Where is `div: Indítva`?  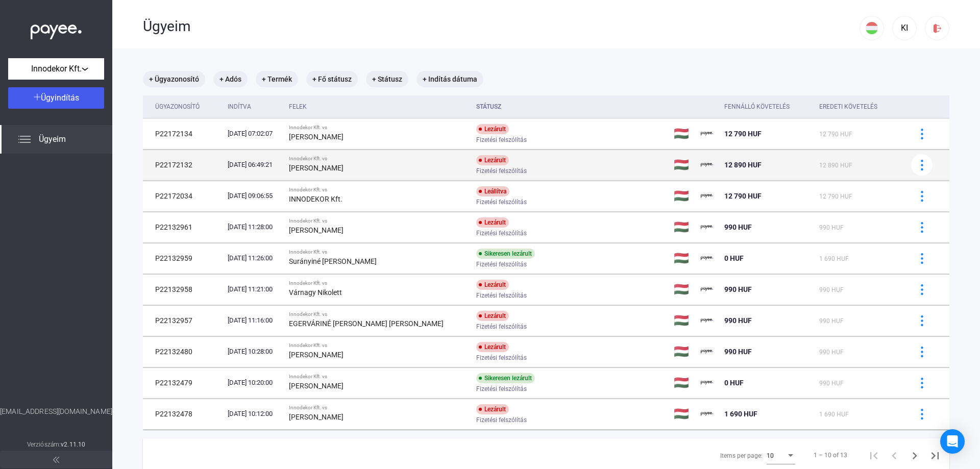 div: Indítva is located at coordinates (239, 107).